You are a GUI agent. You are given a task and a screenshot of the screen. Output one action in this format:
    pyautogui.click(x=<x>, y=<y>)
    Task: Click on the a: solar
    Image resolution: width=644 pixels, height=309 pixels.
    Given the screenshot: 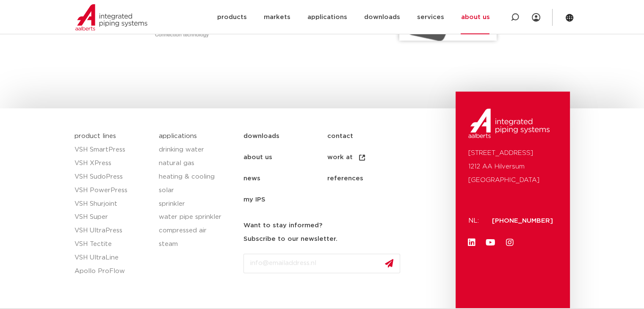 What is the action you would take?
    pyautogui.click(x=197, y=191)
    